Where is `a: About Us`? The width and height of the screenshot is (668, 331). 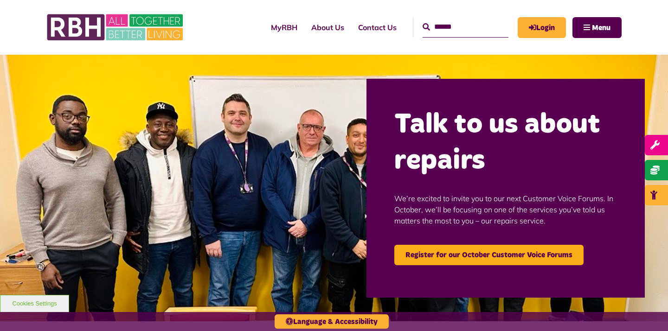 a: About Us is located at coordinates (327, 27).